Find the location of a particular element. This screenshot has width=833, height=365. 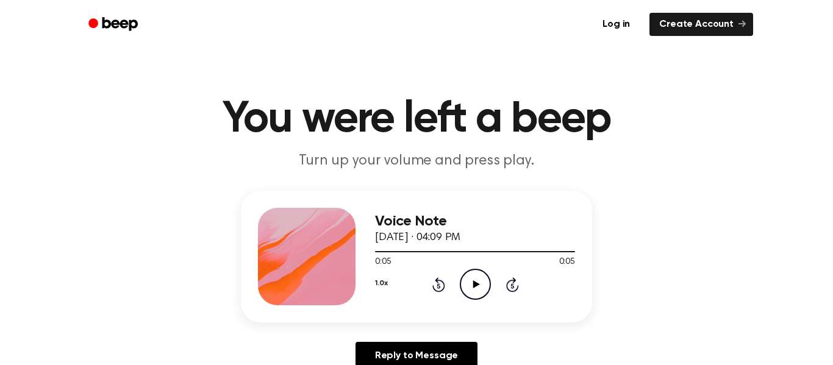

h1: You were left a beep is located at coordinates (416, 119).